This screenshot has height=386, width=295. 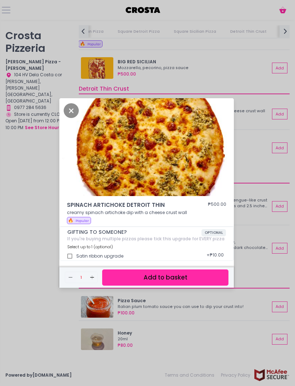 What do you see at coordinates (165, 277) in the screenshot?
I see `button: Add to basket` at bounding box center [165, 277].